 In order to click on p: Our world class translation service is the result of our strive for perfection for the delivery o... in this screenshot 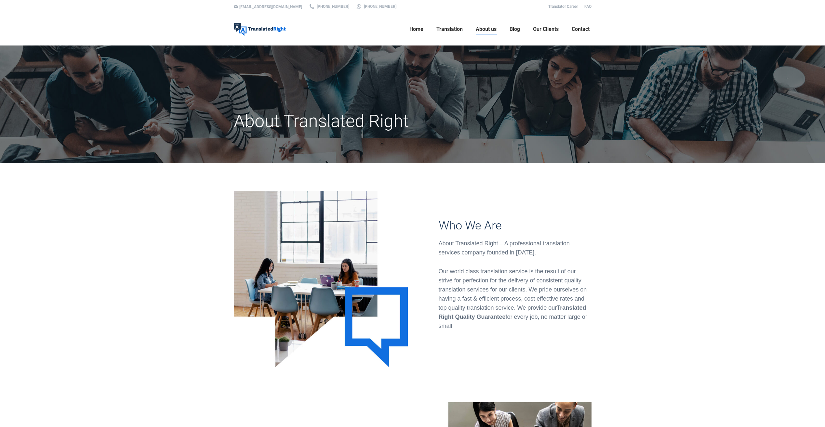, I will do `click(515, 299)`.